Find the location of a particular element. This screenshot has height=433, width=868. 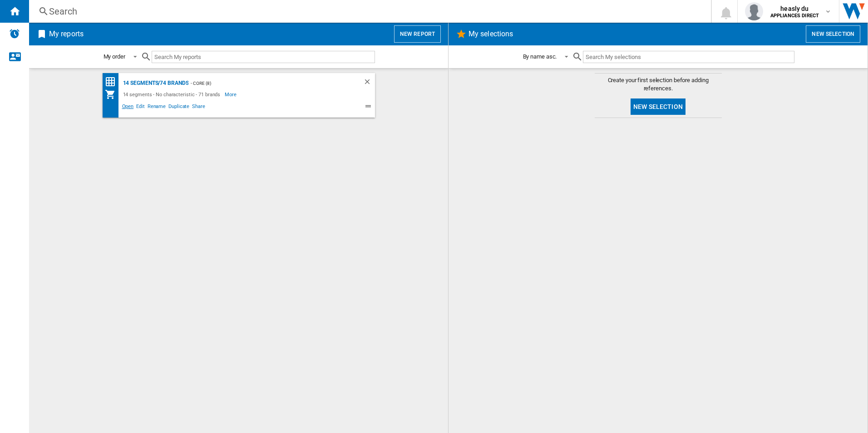

div: 14 segments/74 brands is located at coordinates (155, 83).